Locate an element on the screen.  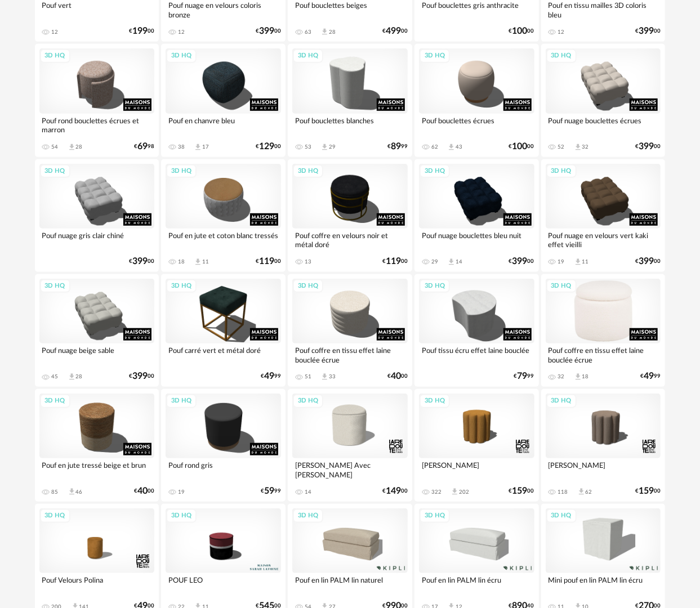
div: Pouf nuage bouclettes bleu nuit is located at coordinates (477, 240).